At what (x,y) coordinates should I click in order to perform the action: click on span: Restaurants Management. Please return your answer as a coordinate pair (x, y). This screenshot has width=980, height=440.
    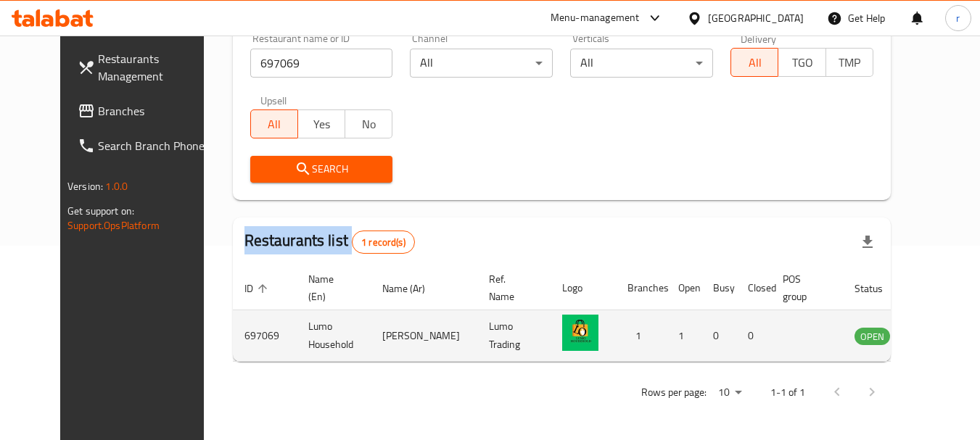
    Looking at the image, I should click on (155, 68).